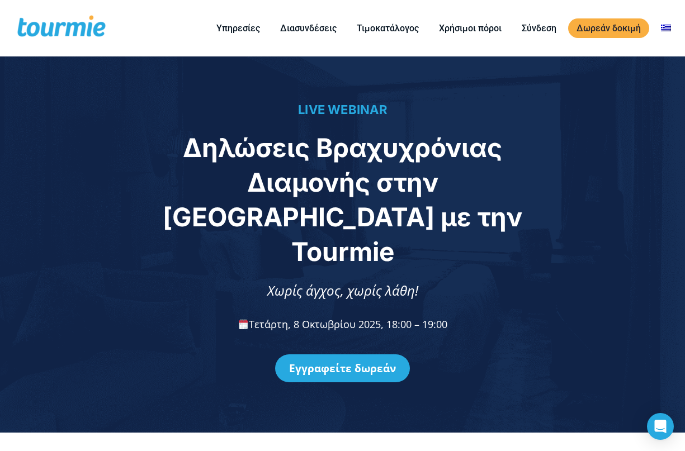 This screenshot has height=451, width=685. What do you see at coordinates (539, 28) in the screenshot?
I see `a: Σύνδεση` at bounding box center [539, 28].